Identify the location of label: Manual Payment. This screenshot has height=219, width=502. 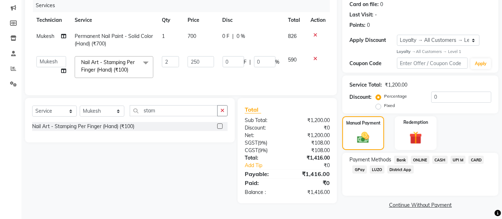
(364, 123).